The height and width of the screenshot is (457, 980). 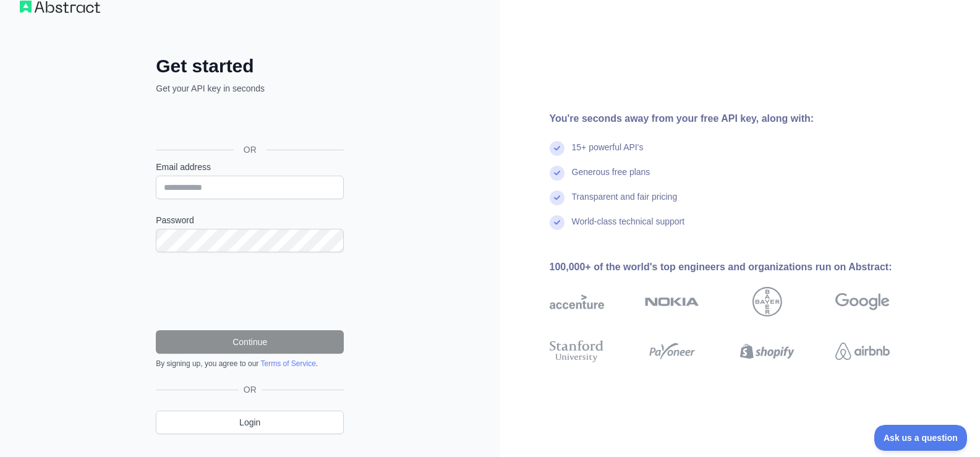 What do you see at coordinates (628, 228) in the screenshot?
I see `div: World-class technical support` at bounding box center [628, 228].